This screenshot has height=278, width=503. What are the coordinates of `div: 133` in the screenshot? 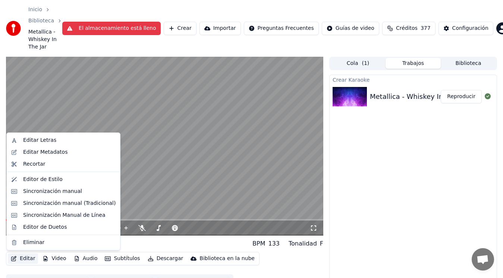 It's located at (274, 244).